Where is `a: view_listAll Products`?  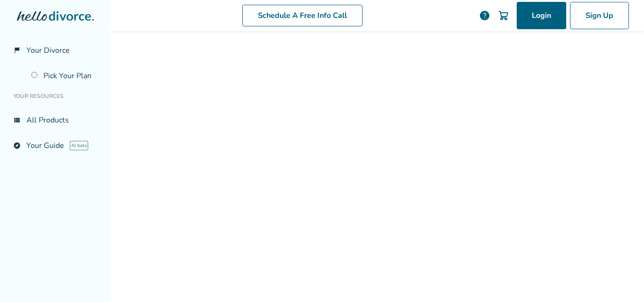 a: view_listAll Products is located at coordinates (55, 120).